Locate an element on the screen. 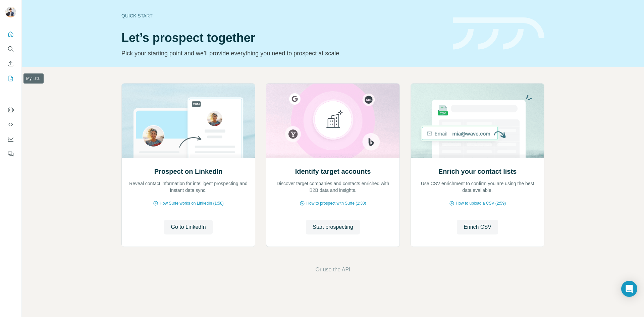  button: Use Surfe API is located at coordinates (10, 125).